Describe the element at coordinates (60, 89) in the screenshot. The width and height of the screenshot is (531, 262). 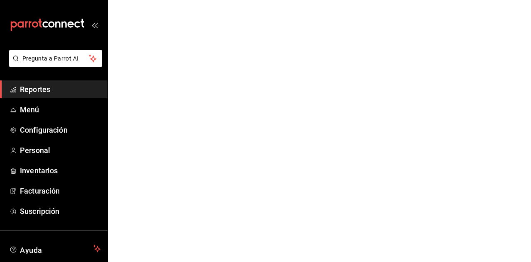
I see `span: Reportes` at that location.